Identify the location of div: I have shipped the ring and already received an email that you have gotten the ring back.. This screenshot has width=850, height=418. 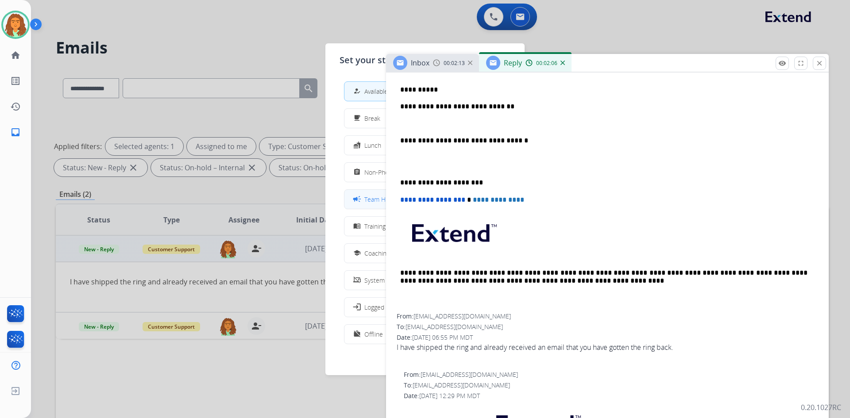
(607, 347).